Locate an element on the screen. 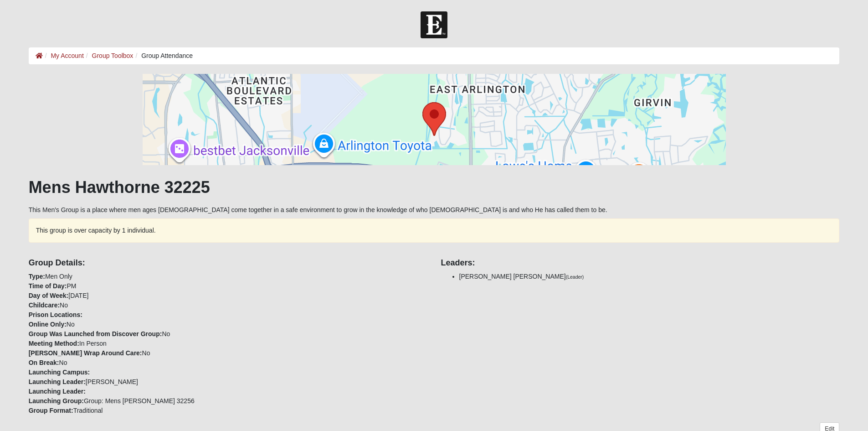 This screenshot has height=431, width=868. strong: Online Only: is located at coordinates (47, 324).